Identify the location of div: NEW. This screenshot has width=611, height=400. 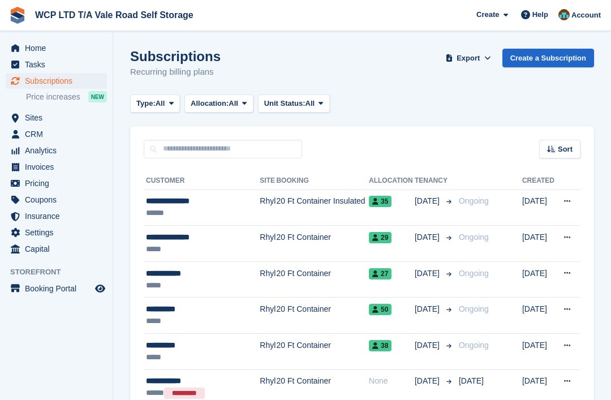
(97, 97).